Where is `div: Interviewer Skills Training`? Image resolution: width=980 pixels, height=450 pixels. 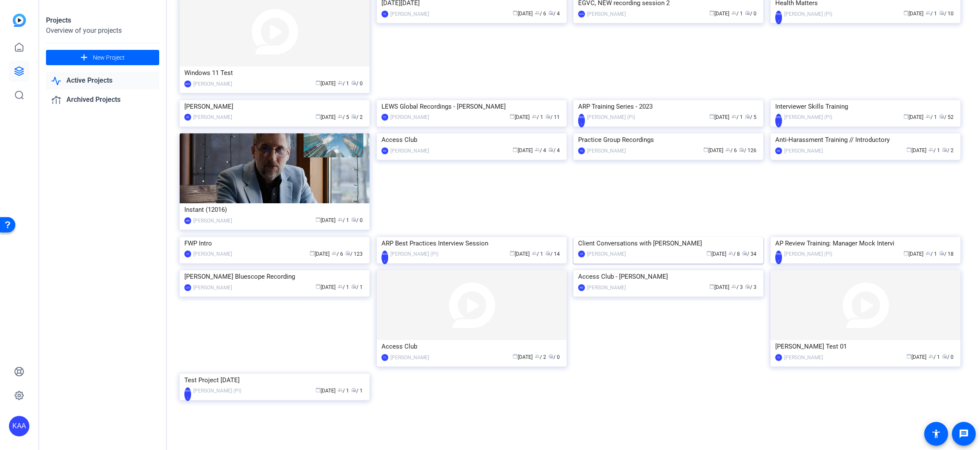 div: Interviewer Skills Training is located at coordinates (866, 106).